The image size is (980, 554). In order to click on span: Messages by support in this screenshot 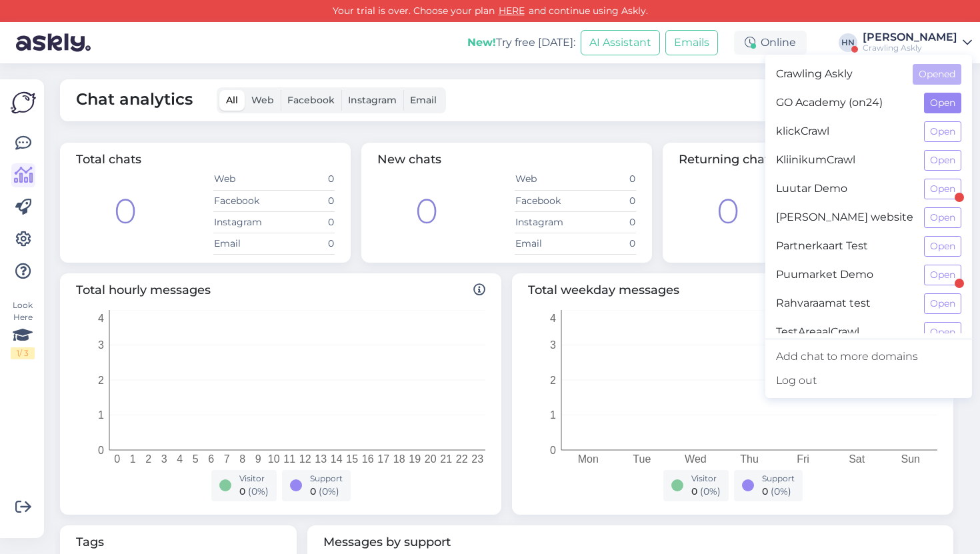, I will do `click(630, 542)`.